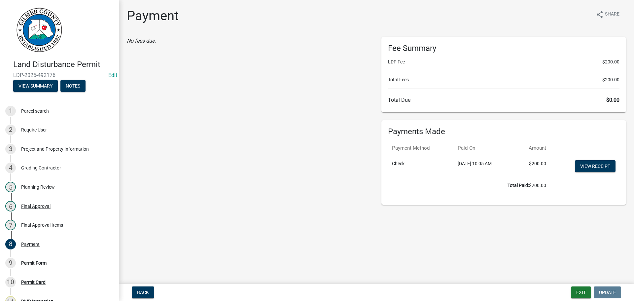 The image size is (634, 301). I want to click on span: LDP-2025-492176, so click(59, 75).